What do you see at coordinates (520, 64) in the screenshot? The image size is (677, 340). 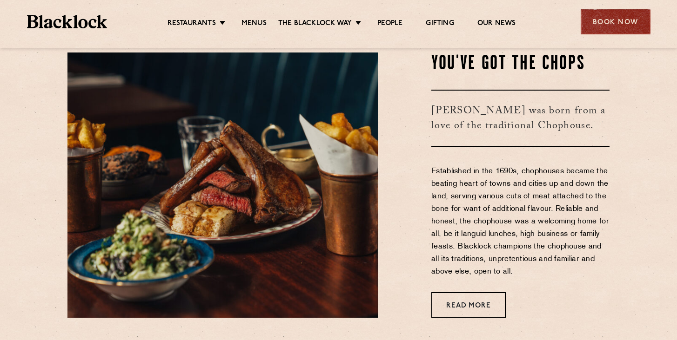 I see `h2: You've Got The Chops` at bounding box center [520, 64].